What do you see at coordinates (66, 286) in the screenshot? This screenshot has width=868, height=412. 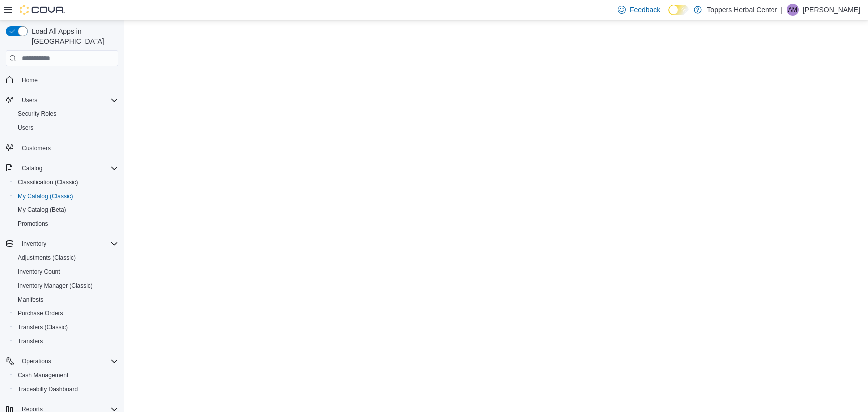 I see `button: Inventory Manager (Classic)` at bounding box center [66, 286].